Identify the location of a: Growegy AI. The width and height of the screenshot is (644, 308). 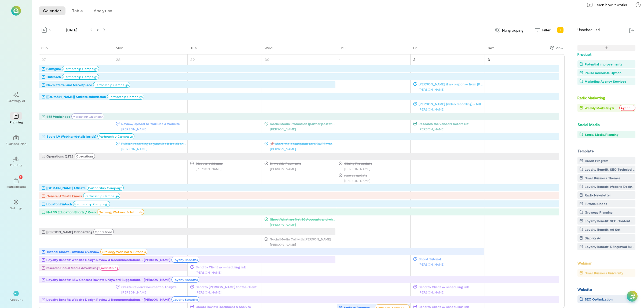
(16, 97).